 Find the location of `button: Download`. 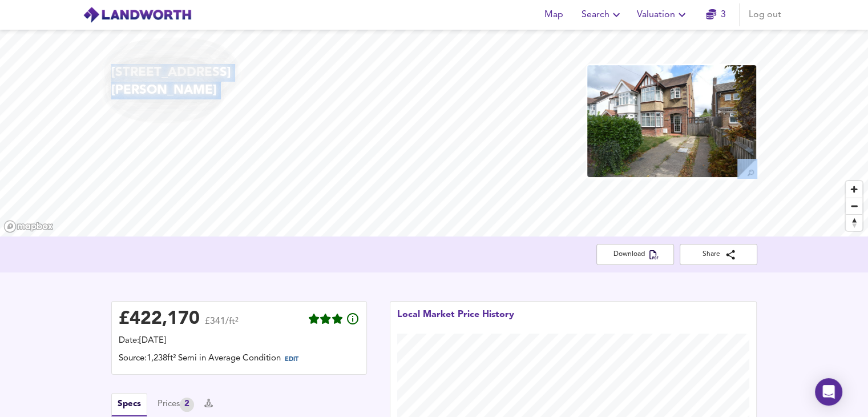

button: Download is located at coordinates (635, 254).